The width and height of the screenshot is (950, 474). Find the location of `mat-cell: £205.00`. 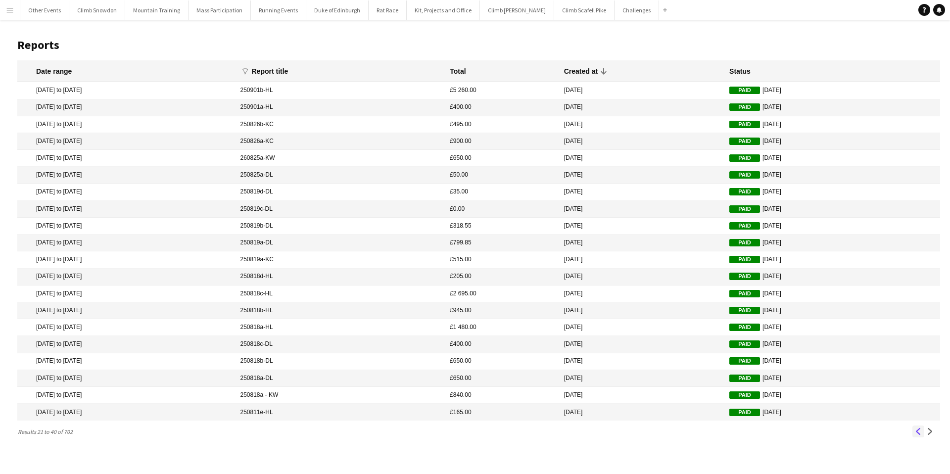

mat-cell: £205.00 is located at coordinates (502, 277).